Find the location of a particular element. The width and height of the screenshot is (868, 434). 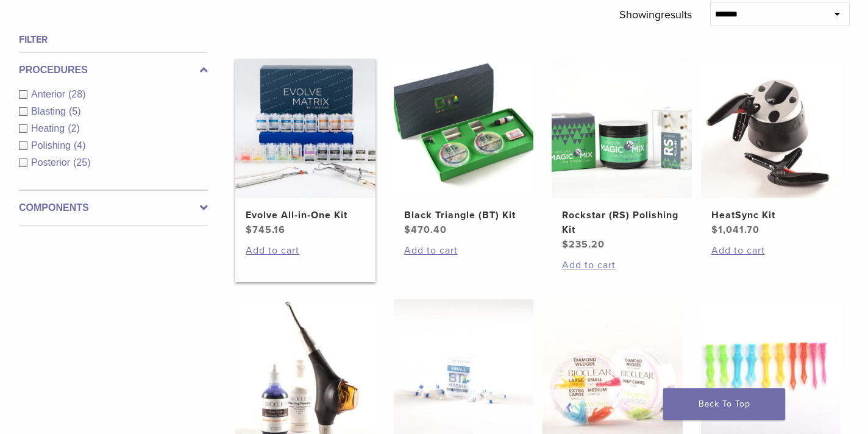

span: Posterior is located at coordinates (52, 162).